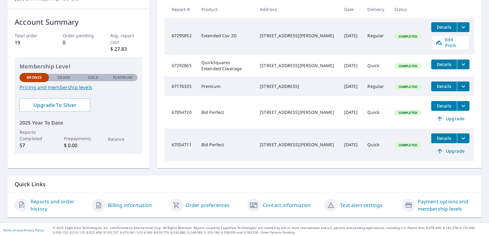  Describe the element at coordinates (180, 66) in the screenshot. I see `td: 67292865` at that location.